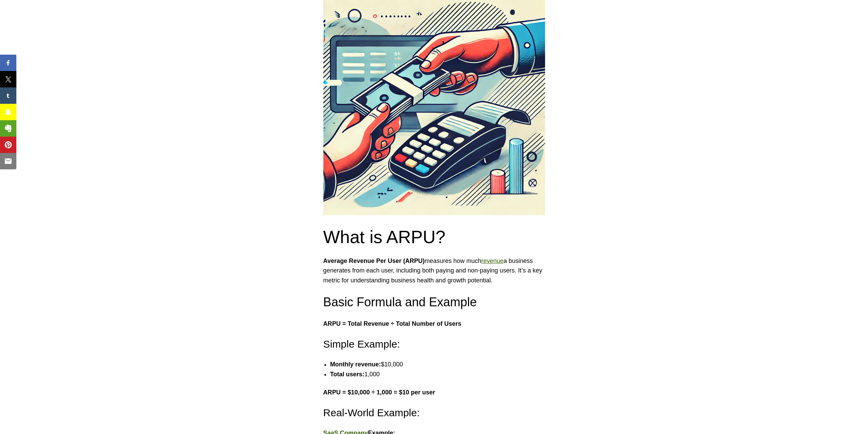 The width and height of the screenshot is (868, 434). Describe the element at coordinates (441, 364) in the screenshot. I see `li: $10,000` at that location.